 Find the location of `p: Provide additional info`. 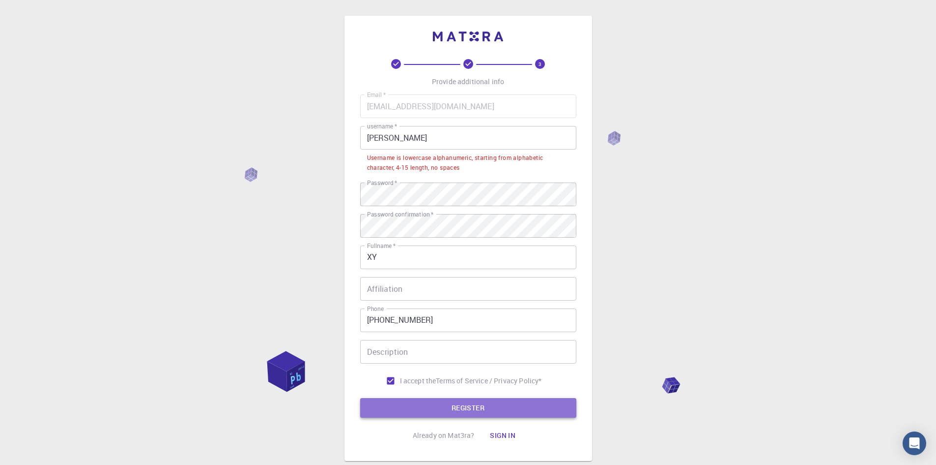

p: Provide additional info is located at coordinates (468, 82).